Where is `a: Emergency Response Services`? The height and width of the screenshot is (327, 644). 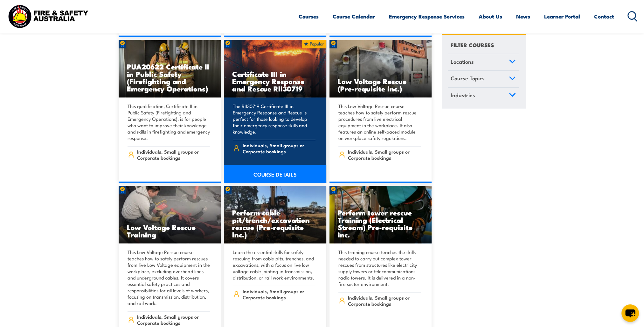 a: Emergency Response Services is located at coordinates (427, 16).